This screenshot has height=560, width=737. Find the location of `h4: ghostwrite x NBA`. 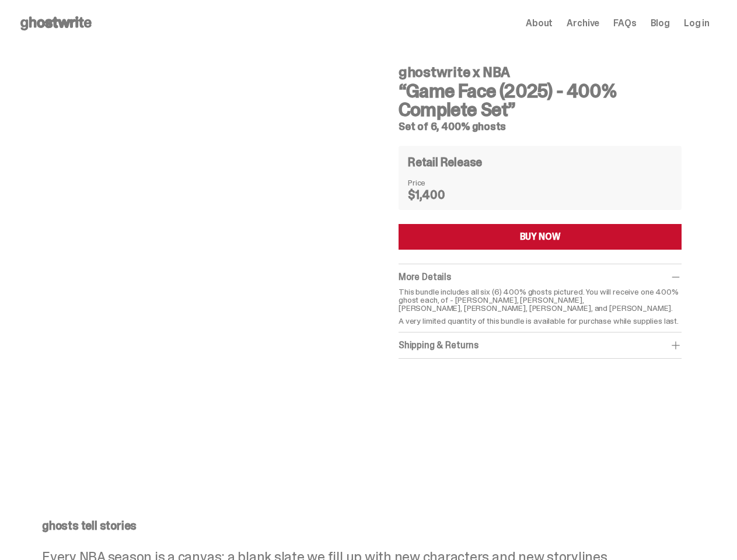

h4: ghostwrite x NBA is located at coordinates (540, 72).